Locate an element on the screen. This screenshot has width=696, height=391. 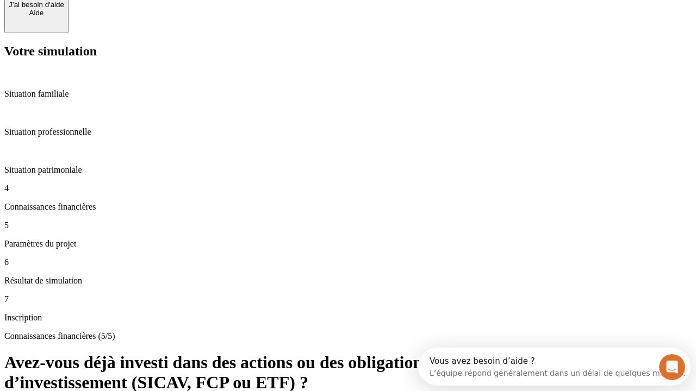
p: 6 is located at coordinates (348, 262).